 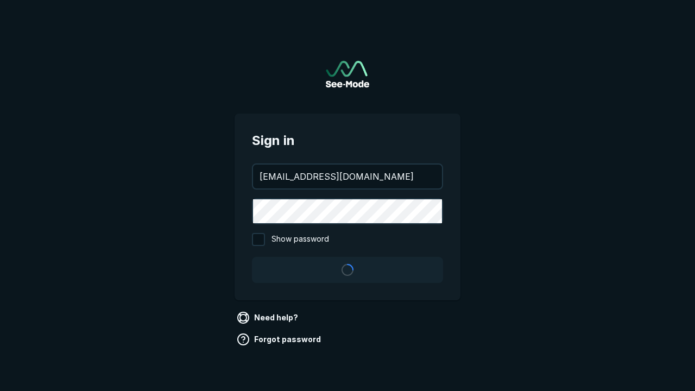 What do you see at coordinates (268, 318) in the screenshot?
I see `a: Need help?` at bounding box center [268, 318].